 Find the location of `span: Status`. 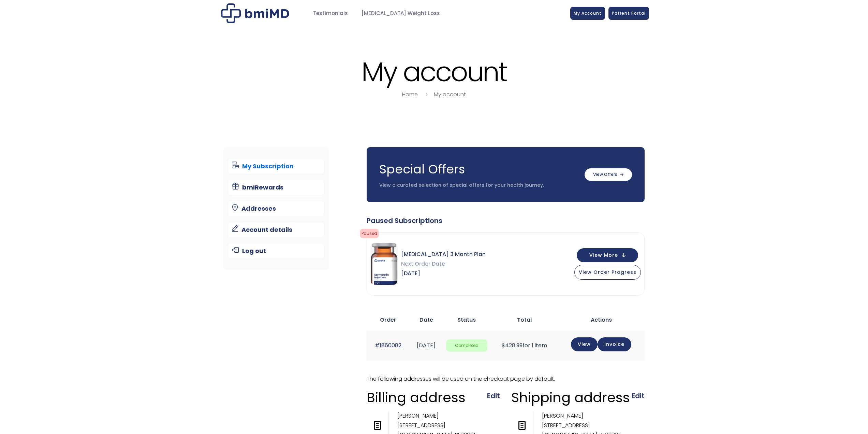

span: Status is located at coordinates (466, 319).